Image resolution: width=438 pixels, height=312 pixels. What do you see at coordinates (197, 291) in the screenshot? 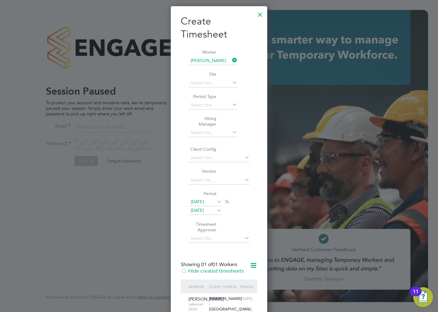
I see `div: Worker / Role` at bounding box center [197, 291].